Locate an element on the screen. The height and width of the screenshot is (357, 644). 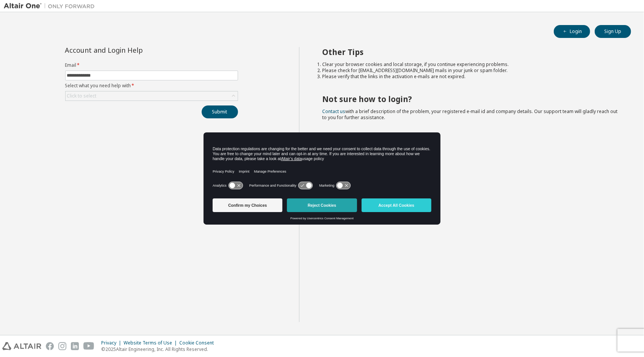
label: Select what you need help with is located at coordinates (151, 86).